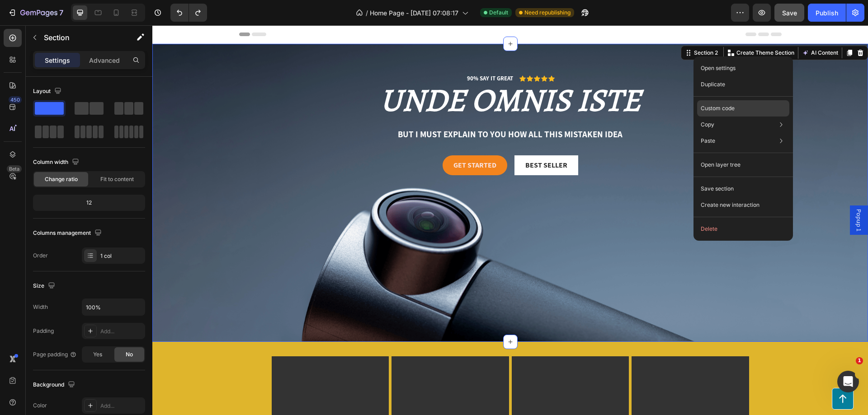 Image resolution: width=868 pixels, height=415 pixels. Describe the element at coordinates (358, 75) in the screenshot. I see `h2: unde omnis iste` at that location.